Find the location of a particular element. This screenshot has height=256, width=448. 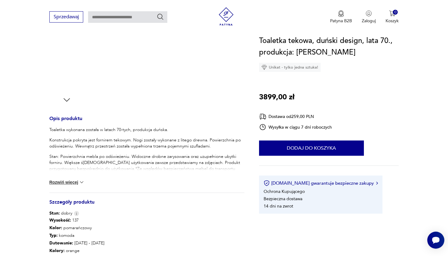

p: orange is located at coordinates (77, 251).